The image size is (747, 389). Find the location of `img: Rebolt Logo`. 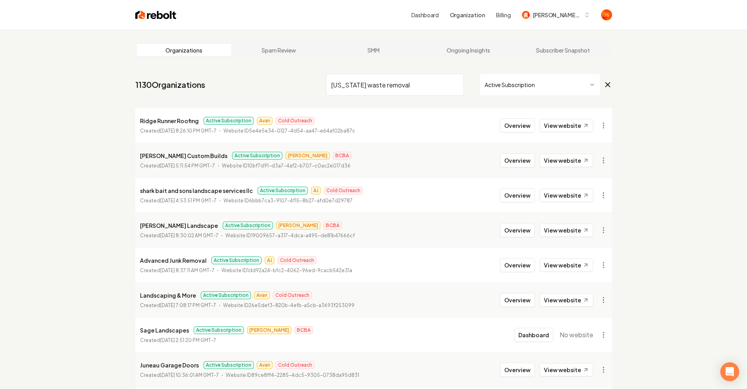

img: Rebolt Logo is located at coordinates (156, 15).